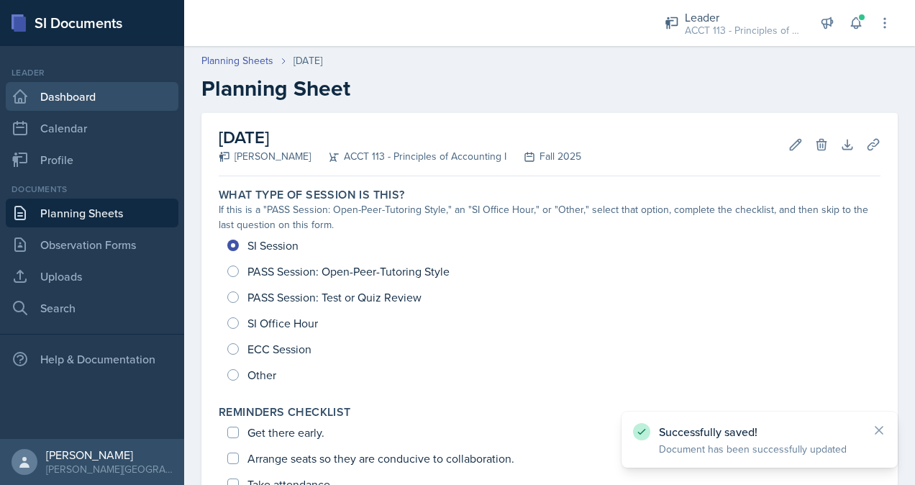 This screenshot has width=915, height=485. Describe the element at coordinates (92, 359) in the screenshot. I see `div: Help & Documentation` at that location.